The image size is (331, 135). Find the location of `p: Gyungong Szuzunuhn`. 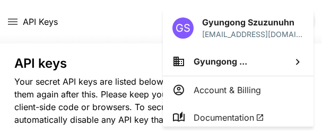

p: Gyungong Szuzunuhn is located at coordinates (253, 22).